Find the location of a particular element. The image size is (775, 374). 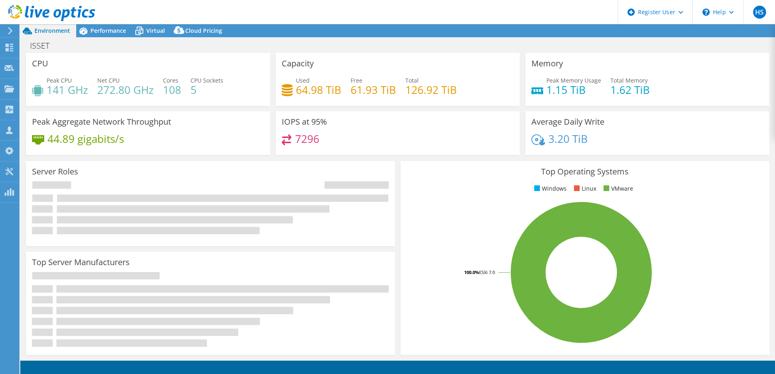

h4: 126.92 TiB is located at coordinates (431, 90).